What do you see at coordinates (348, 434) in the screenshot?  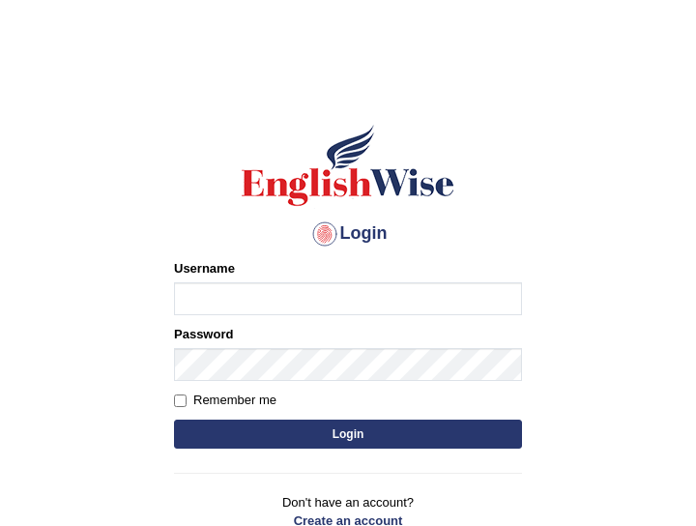 I see `button: Login` at bounding box center [348, 434].